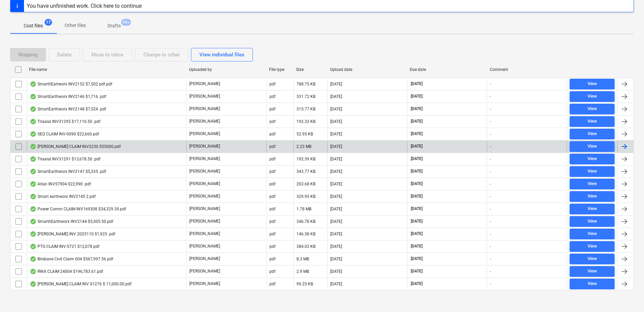  Describe the element at coordinates (304, 209) in the screenshot. I see `div: 1.78 MB` at that location.